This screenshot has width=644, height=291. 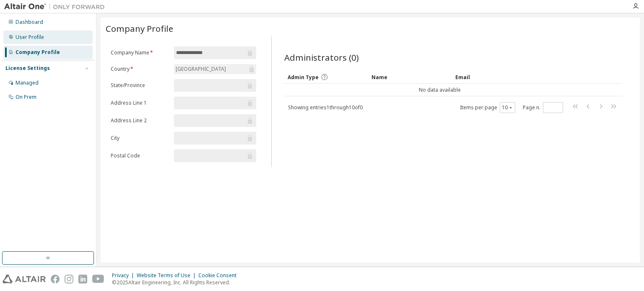 I want to click on div: Email, so click(x=494, y=77).